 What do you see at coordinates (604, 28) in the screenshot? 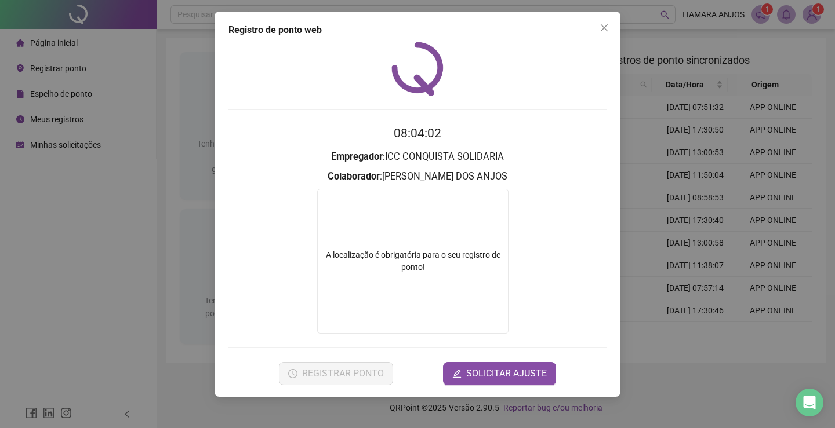
I see `button: Close` at bounding box center [604, 28].